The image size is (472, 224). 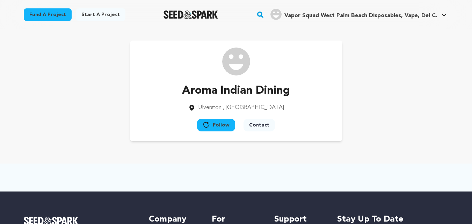 What do you see at coordinates (236, 62) in the screenshot?
I see `img: /img/default-images/user/medium/user.png image` at bounding box center [236, 62].